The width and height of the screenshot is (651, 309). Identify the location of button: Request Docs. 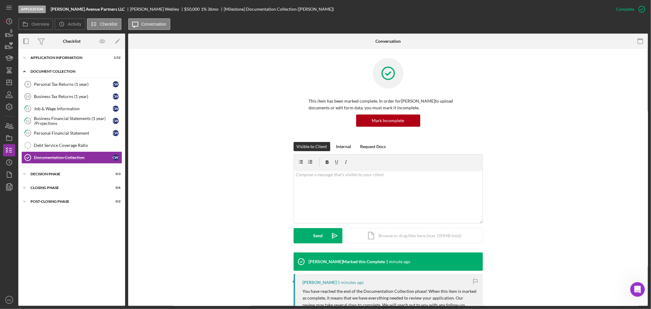
(373, 147).